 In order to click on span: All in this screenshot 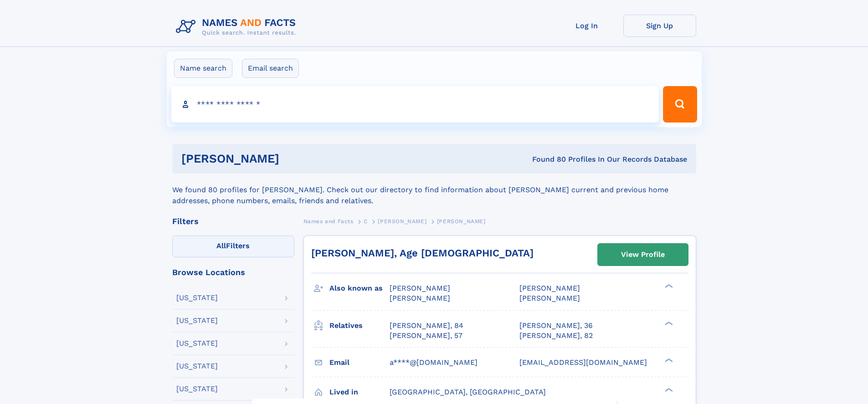, I will do `click(221, 245)`.